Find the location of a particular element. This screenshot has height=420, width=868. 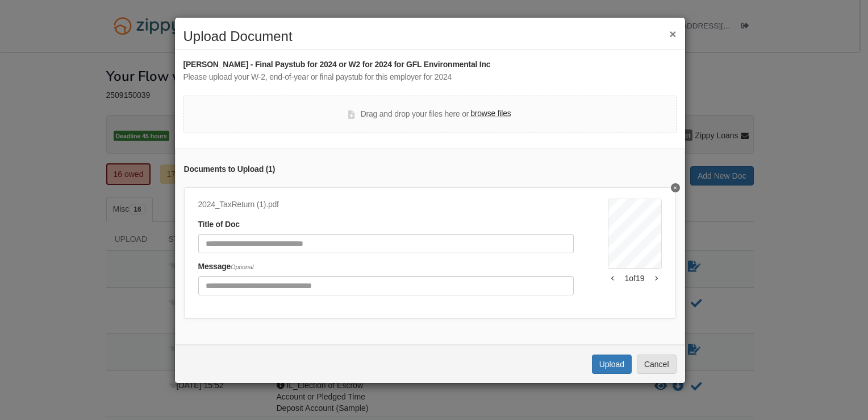

button: Delete undefined is located at coordinates (675, 188).